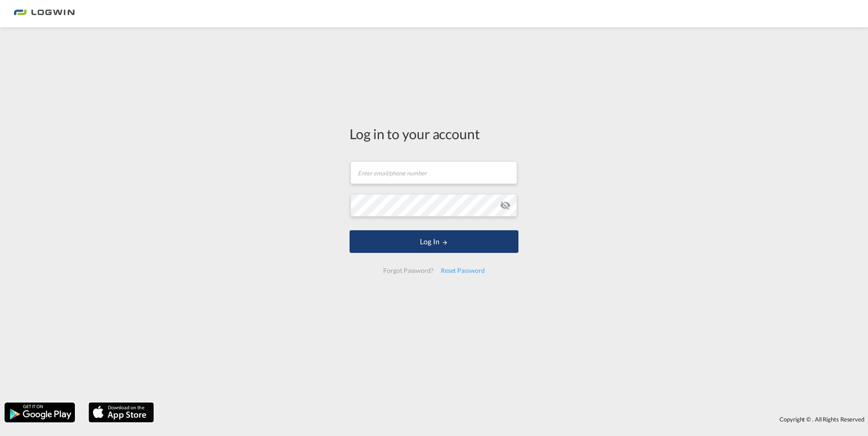  Describe the element at coordinates (434, 242) in the screenshot. I see `button: LOGIN` at that location.